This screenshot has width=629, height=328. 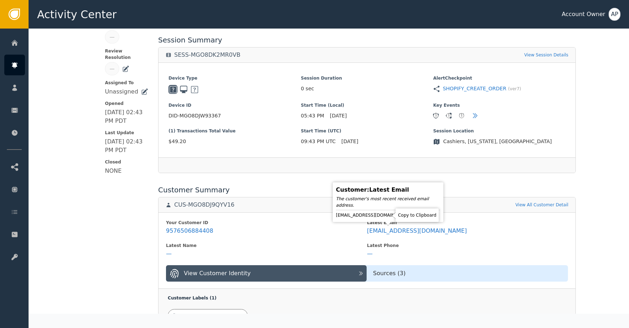 I want to click on div: Latest Phone, so click(x=467, y=245).